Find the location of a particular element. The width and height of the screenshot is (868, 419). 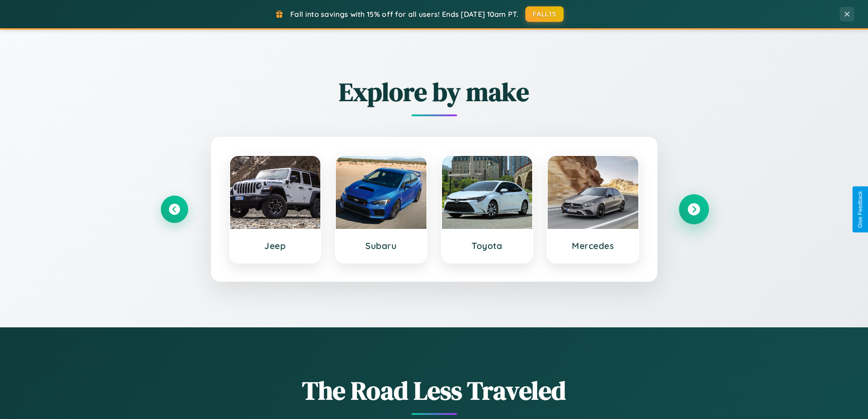

h3: Jeep is located at coordinates (275, 246).